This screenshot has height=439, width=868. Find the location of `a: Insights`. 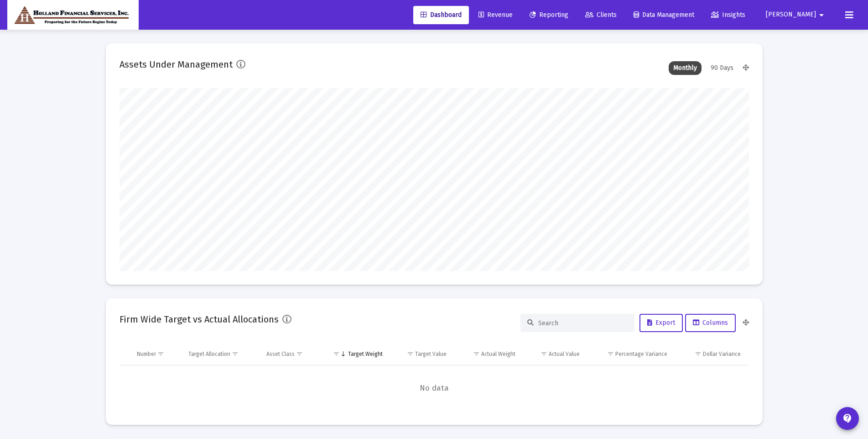

a: Insights is located at coordinates (728, 15).